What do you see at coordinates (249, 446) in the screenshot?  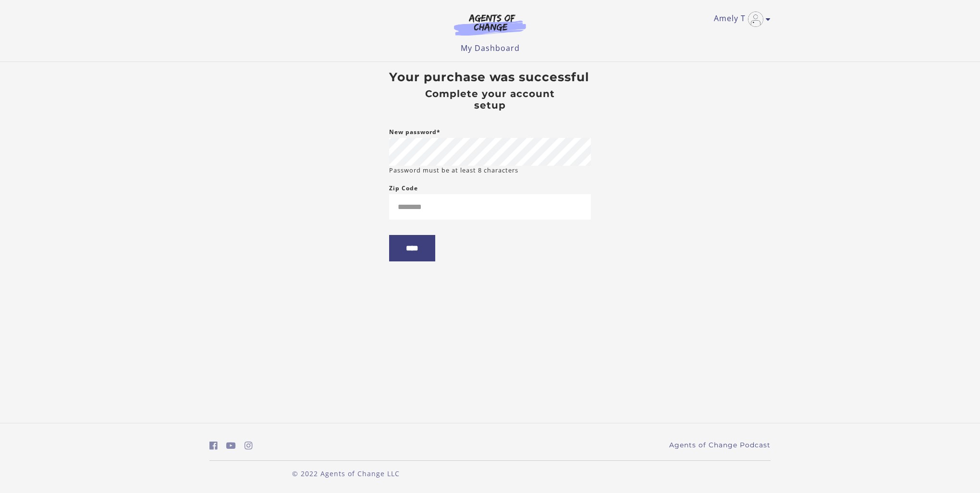 I see `i: https://www.instagram.com/agentsofchangeprep/ (Open in a new window)` at bounding box center [249, 446].